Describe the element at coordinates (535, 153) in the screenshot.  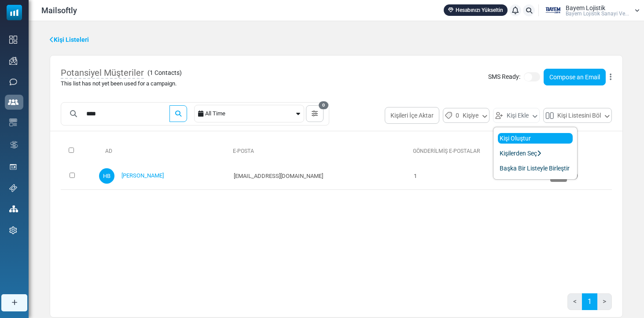
I see `a: Kişilerden Seç` at that location.